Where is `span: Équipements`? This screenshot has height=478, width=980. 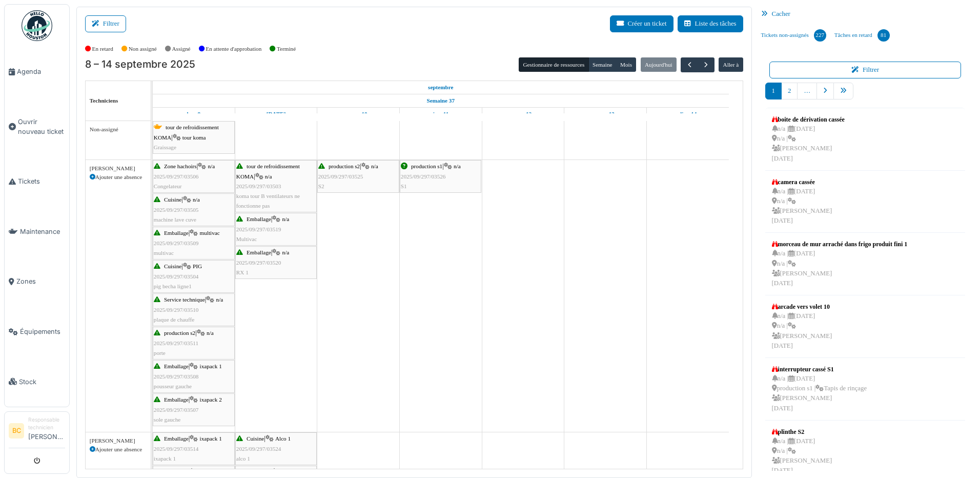 span: Équipements is located at coordinates (42, 331).